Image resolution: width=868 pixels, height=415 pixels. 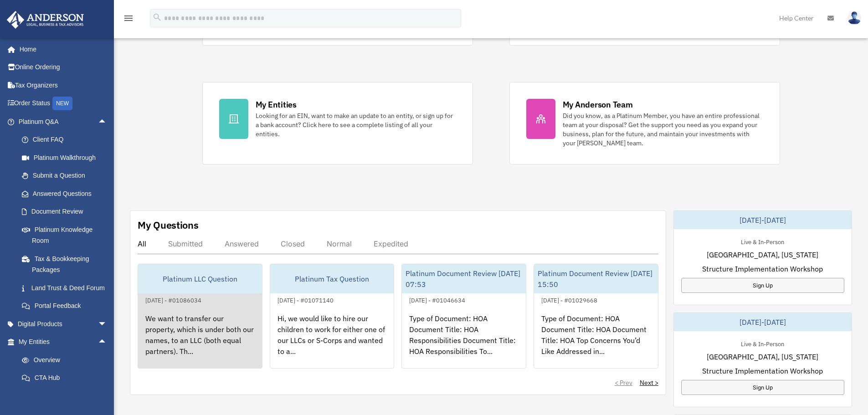 What do you see at coordinates (597, 104) in the screenshot?
I see `div: My Anderson Team` at bounding box center [597, 104].